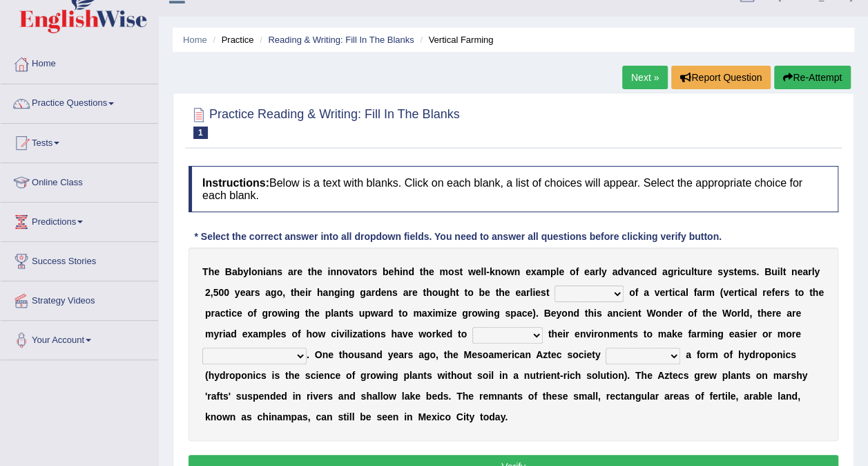  I want to click on a: Practice Questions, so click(79, 102).